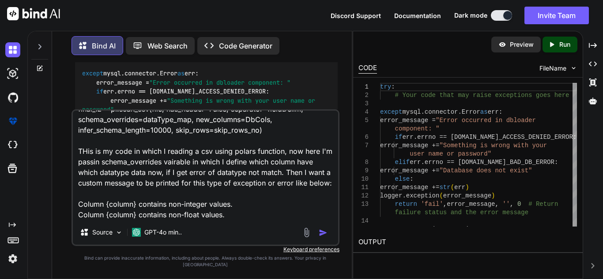 This screenshot has height=279, width=603. I want to click on p: Web Search, so click(167, 46).